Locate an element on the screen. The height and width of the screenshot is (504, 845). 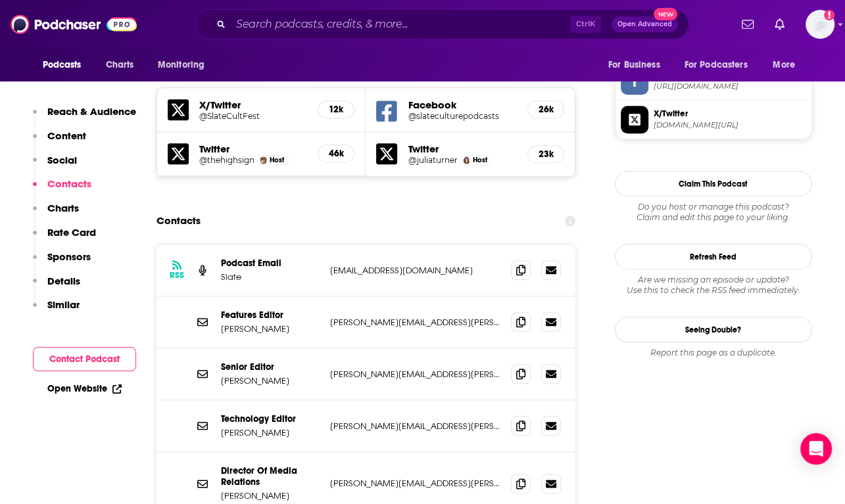
a: @slateculturepodcasts is located at coordinates (462, 116).